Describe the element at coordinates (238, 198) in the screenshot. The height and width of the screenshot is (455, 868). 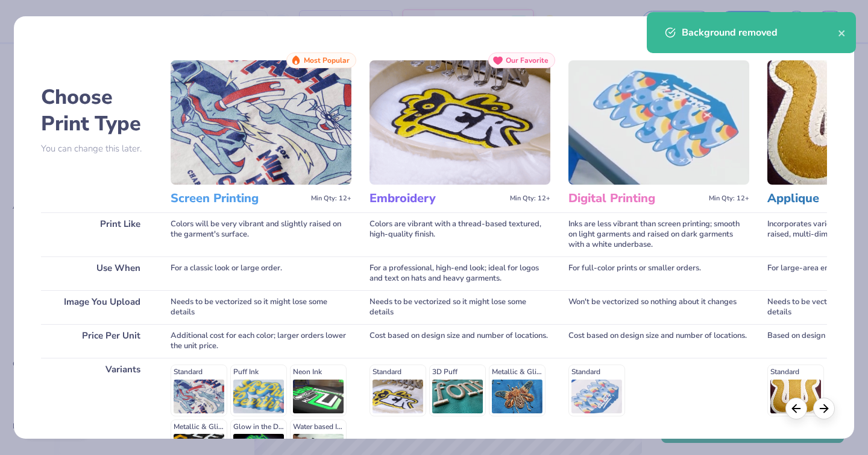
I see `h3: Screen Printing` at that location.